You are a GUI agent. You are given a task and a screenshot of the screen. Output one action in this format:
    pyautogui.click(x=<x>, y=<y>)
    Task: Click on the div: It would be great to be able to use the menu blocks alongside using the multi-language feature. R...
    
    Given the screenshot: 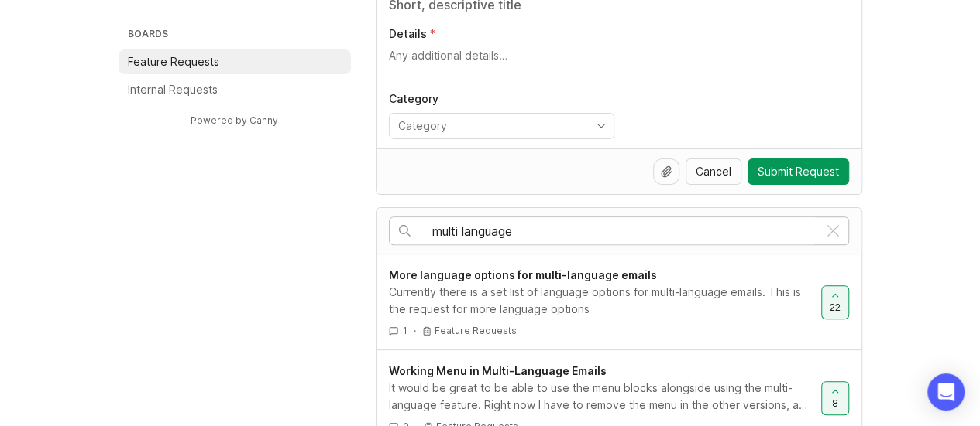 What is the action you would take?
    pyautogui.click(x=599, y=397)
    